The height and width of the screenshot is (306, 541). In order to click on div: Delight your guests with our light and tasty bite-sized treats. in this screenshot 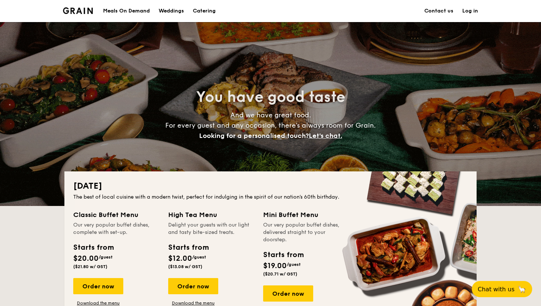, I will do `click(211, 229)`.